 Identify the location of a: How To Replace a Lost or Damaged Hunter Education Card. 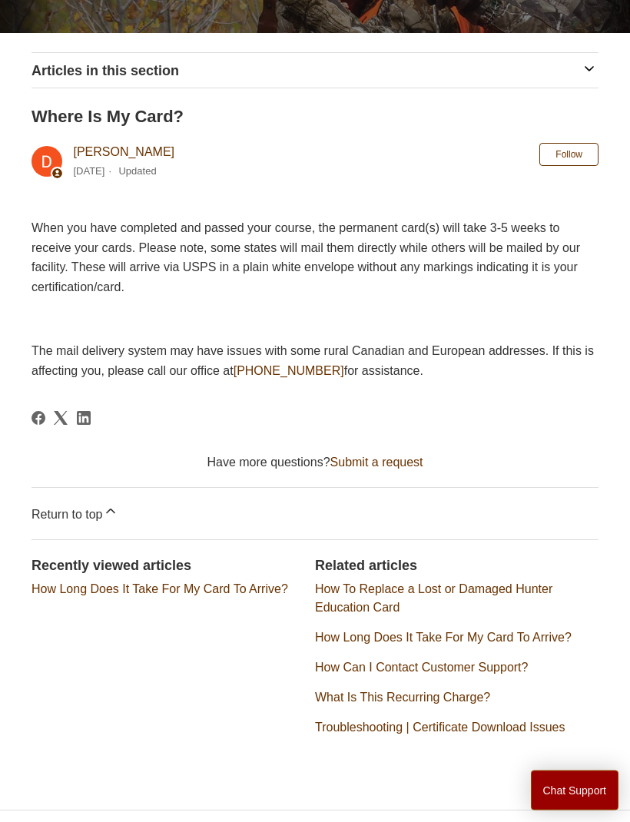
(433, 598).